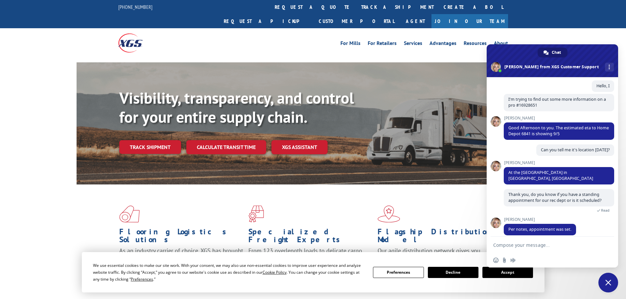  What do you see at coordinates (181, 237) in the screenshot?
I see `h1: Flooring Logistics Solutions` at bounding box center [181, 237].